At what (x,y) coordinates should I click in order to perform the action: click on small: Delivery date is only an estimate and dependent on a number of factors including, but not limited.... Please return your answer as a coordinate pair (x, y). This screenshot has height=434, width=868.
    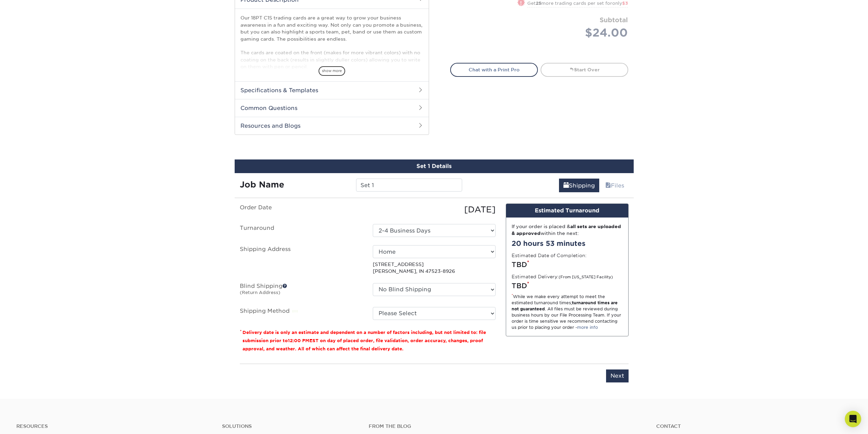
    Looking at the image, I should click on (364, 340).